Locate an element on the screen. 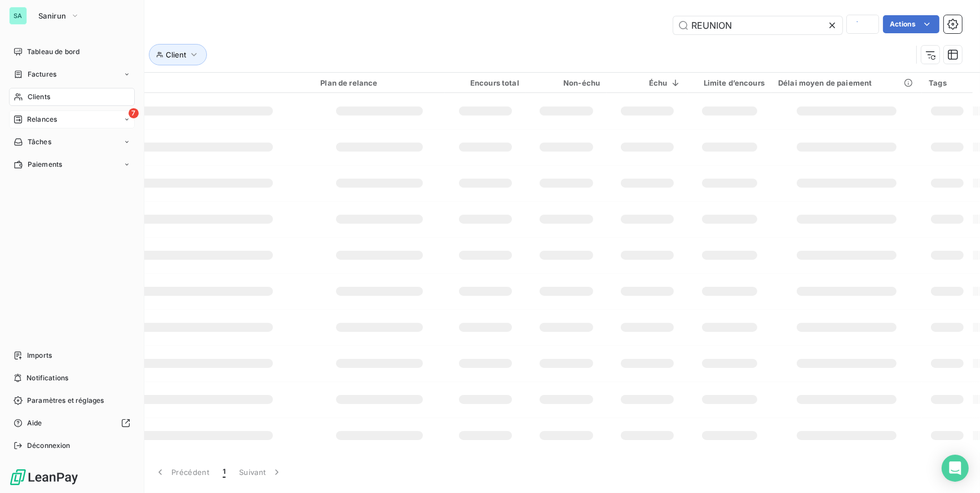  span: Client is located at coordinates (176, 55).